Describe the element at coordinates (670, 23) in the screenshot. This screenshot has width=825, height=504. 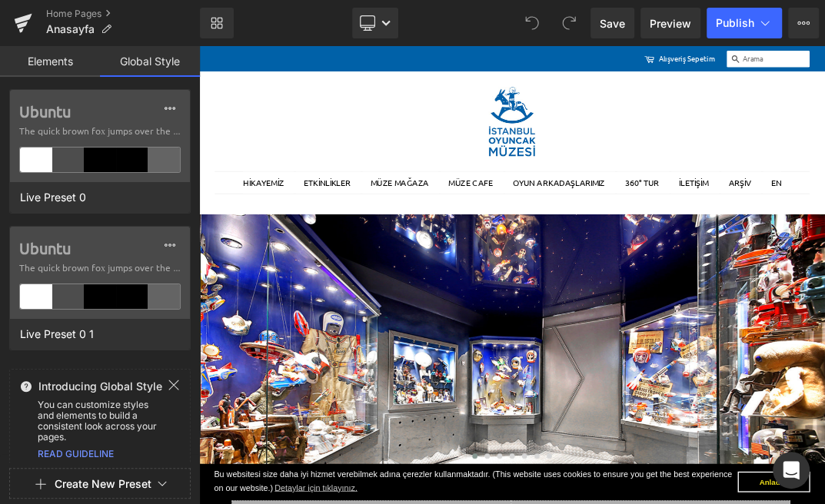
I see `span: Preview` at that location.